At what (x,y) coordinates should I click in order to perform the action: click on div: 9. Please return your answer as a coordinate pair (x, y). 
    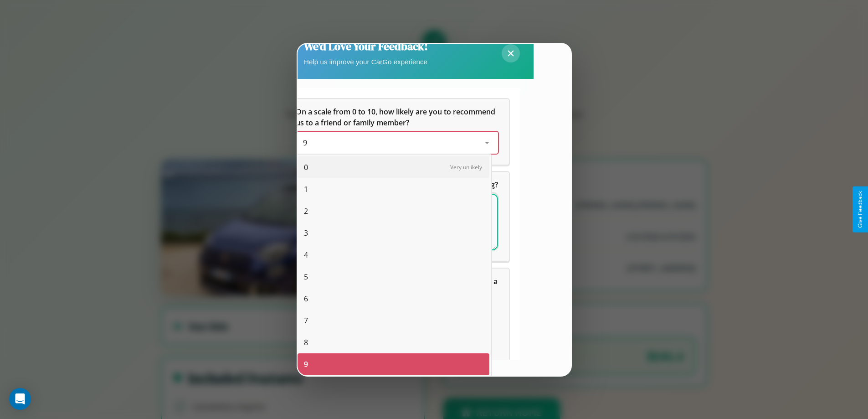
    Looking at the image, I should click on (393, 364).